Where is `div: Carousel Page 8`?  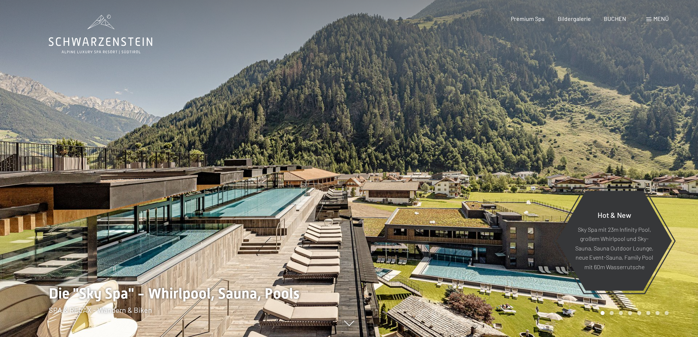
div: Carousel Page 8 is located at coordinates (667, 313).